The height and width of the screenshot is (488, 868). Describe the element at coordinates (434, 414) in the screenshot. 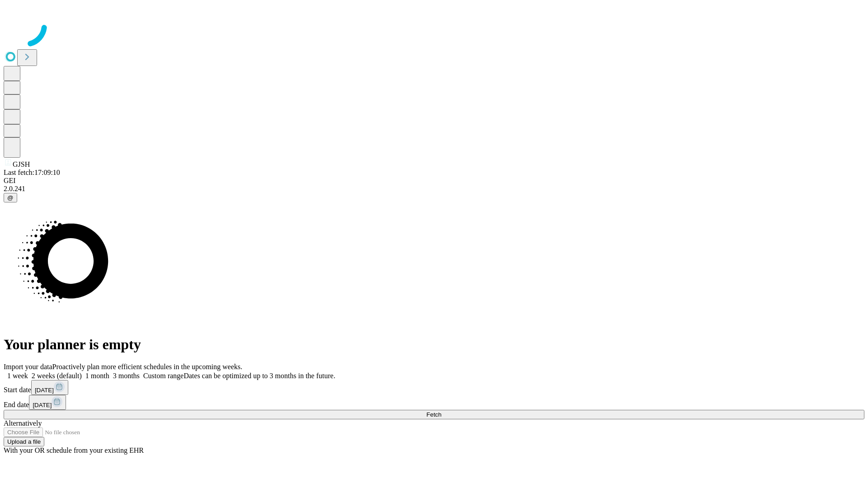

I see `span: Fetch` at that location.